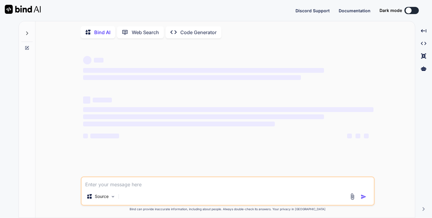  I want to click on button: Discord Support, so click(313, 11).